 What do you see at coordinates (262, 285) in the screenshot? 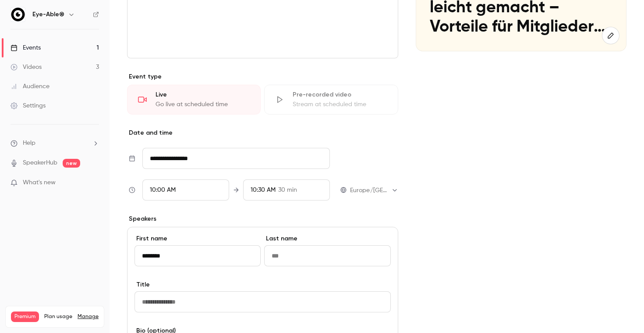
I see `label: Title` at bounding box center [262, 285].